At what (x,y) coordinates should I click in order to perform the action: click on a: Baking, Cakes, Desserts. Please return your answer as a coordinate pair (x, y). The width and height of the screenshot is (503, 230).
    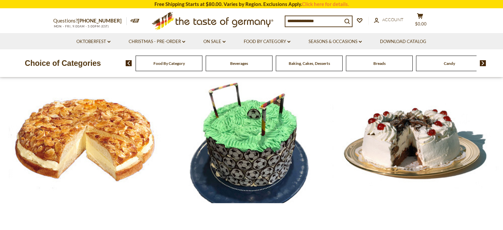
    Looking at the image, I should click on (309, 63).